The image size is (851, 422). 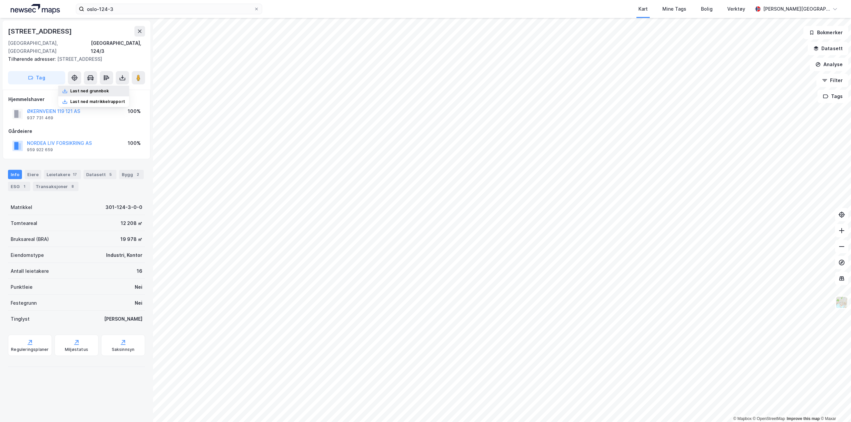 What do you see at coordinates (27, 255) in the screenshot?
I see `div: Eiendomstype` at bounding box center [27, 255].